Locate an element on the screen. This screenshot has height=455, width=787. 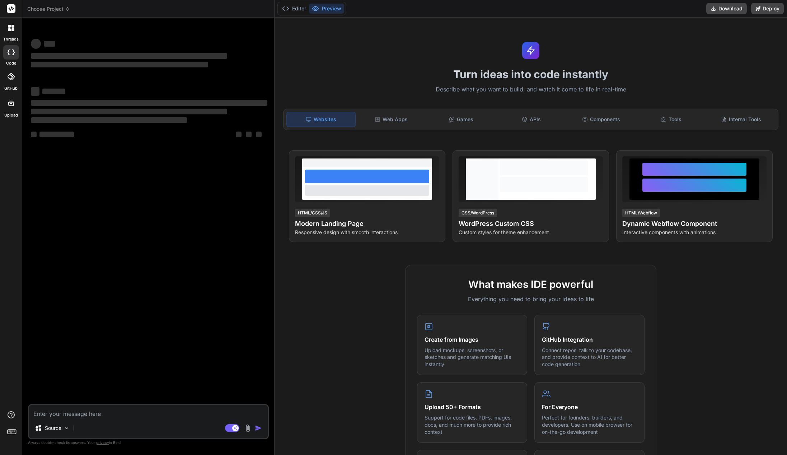
p: Always double-check its answers. Your in Bind is located at coordinates (148, 443).